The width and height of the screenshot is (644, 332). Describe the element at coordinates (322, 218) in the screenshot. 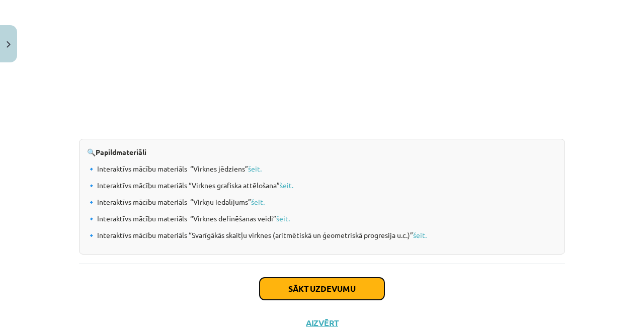

I see `p: 🔹 Interaktīvs mācību materiāls “Virknes definēšanas veidi”` at that location.